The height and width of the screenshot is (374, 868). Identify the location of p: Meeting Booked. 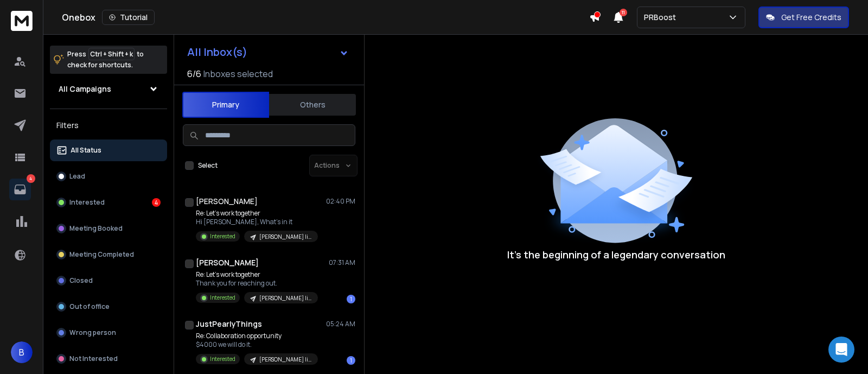
(96, 228).